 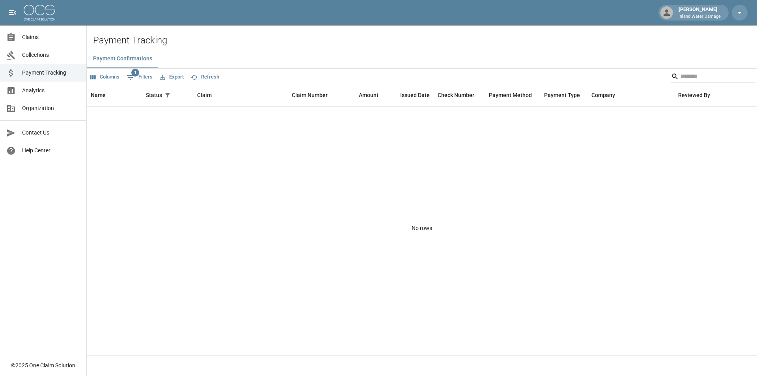 I want to click on span: Claims, so click(x=51, y=37).